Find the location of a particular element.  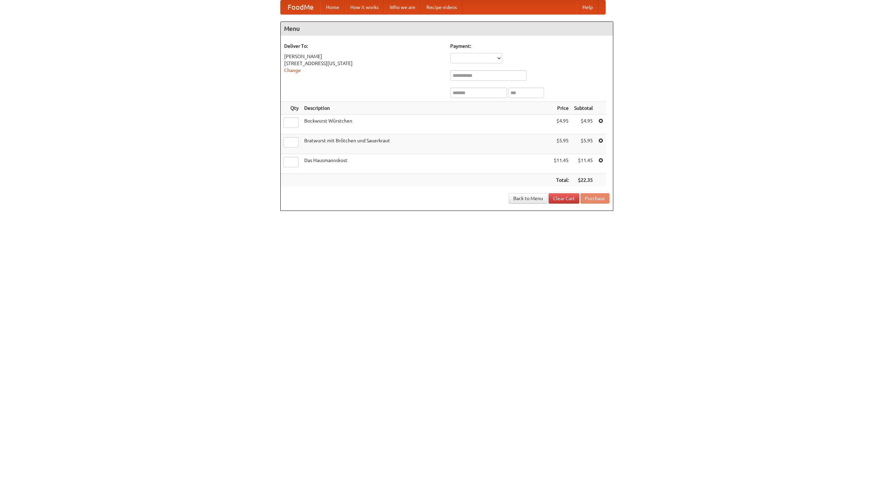

a: Home is located at coordinates (333, 7).